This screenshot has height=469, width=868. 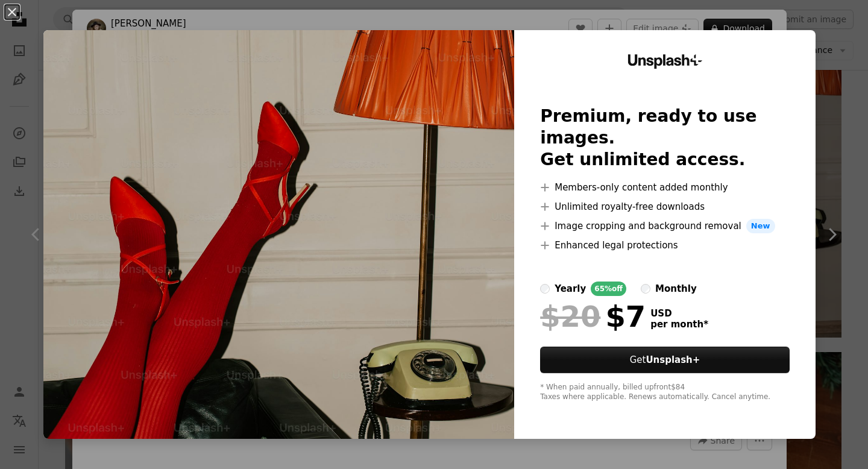 I want to click on li: Image cropping and background removal, so click(x=665, y=226).